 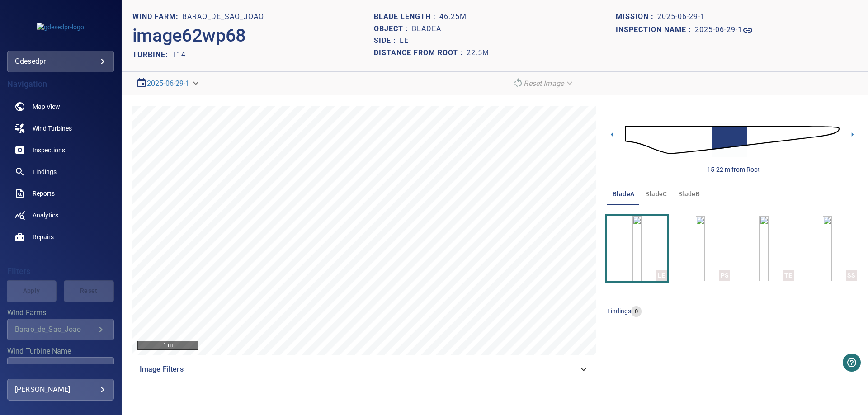 I want to click on label: Wind Turbine Name, so click(x=60, y=351).